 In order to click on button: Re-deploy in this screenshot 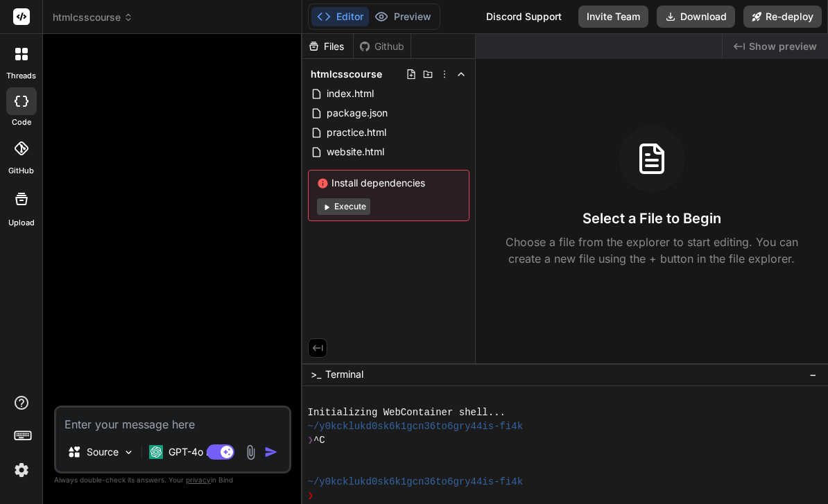, I will do `click(782, 17)`.